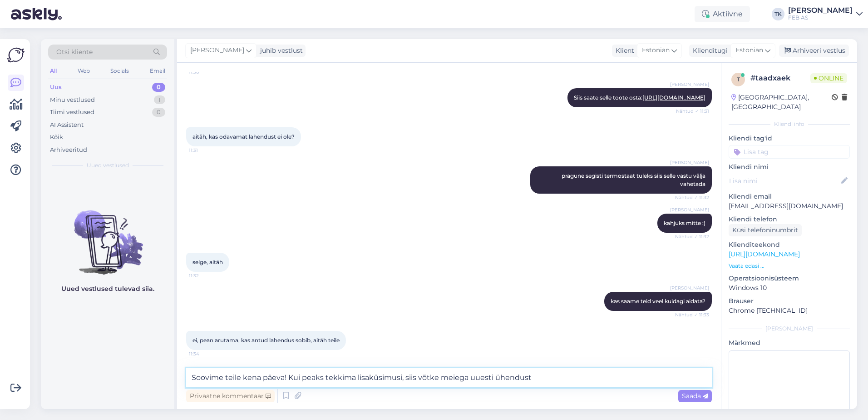 The image size is (868, 420). Describe the element at coordinates (789, 152) in the screenshot. I see `input: Lisa tag` at that location.